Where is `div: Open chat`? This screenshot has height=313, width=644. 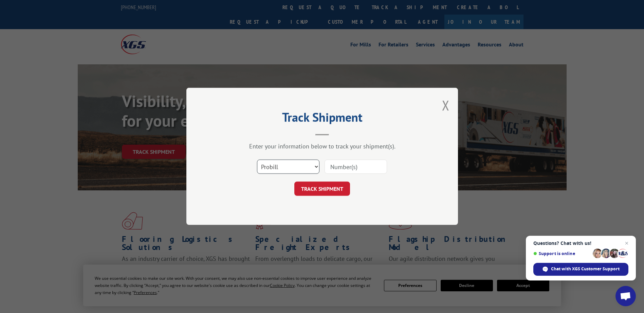
div: Open chat is located at coordinates (626, 296).